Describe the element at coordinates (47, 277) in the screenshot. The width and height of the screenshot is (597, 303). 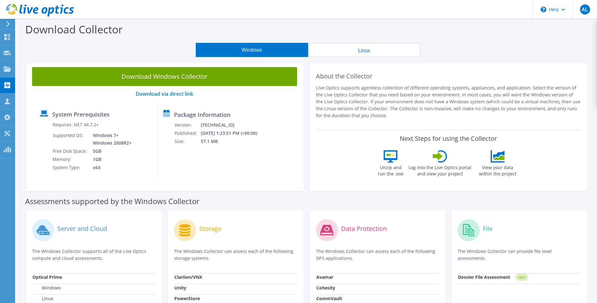
I see `strong: Optical Prime` at that location.